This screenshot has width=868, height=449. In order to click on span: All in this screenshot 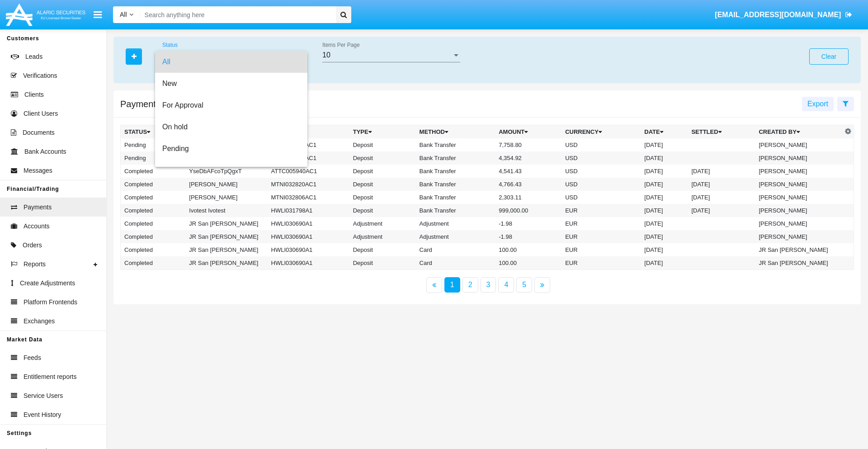, I will do `click(231, 62)`.